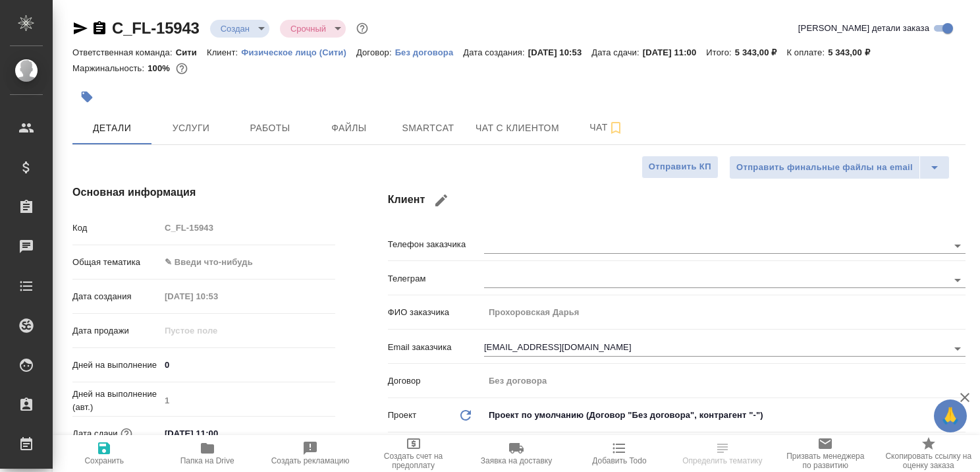 Image resolution: width=980 pixels, height=472 pixels. Describe the element at coordinates (619, 461) in the screenshot. I see `span: Добавить Todo` at that location.